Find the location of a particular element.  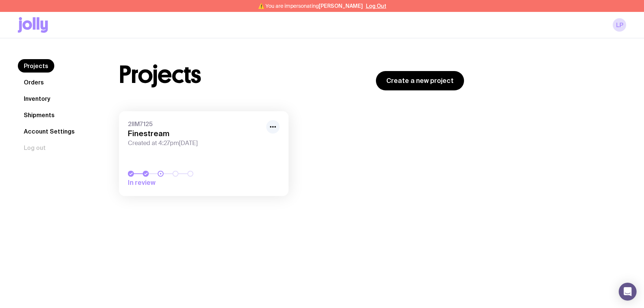

h1: Projects is located at coordinates (160, 75).